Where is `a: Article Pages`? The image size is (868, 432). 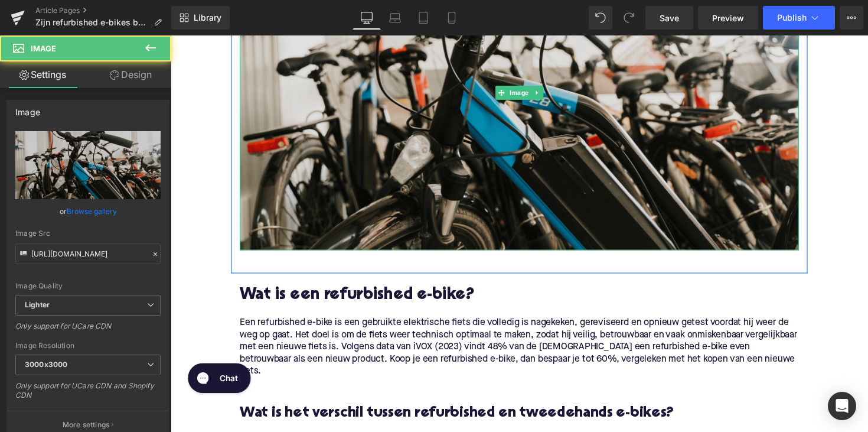 a: Article Pages is located at coordinates (103, 11).